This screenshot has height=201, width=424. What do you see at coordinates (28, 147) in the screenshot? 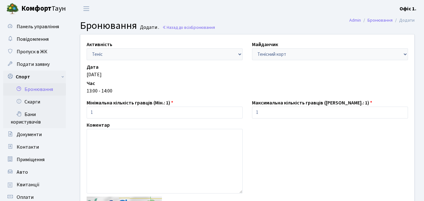
I see `span: Контакти` at bounding box center [28, 147].